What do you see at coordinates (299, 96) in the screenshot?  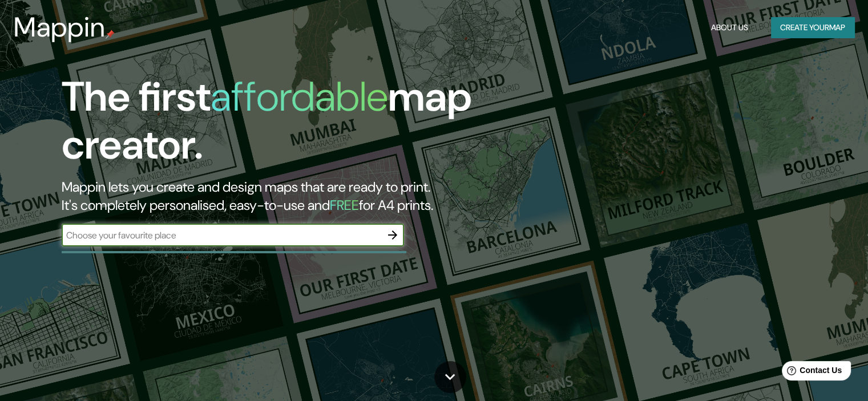 I see `h1: affordable` at bounding box center [299, 96].